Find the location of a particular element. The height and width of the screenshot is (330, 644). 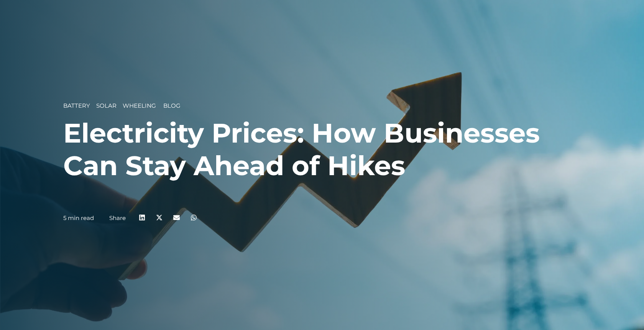

div: Share on whatsapp is located at coordinates (193, 217).